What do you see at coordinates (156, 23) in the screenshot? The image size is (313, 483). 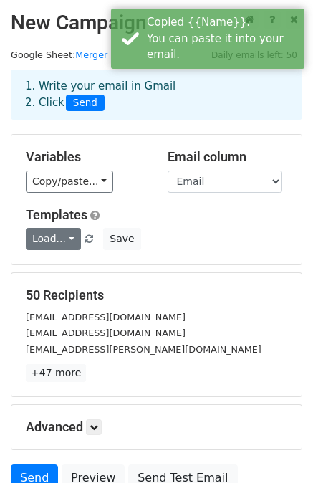 I see `h2: New Campaign` at bounding box center [156, 23].